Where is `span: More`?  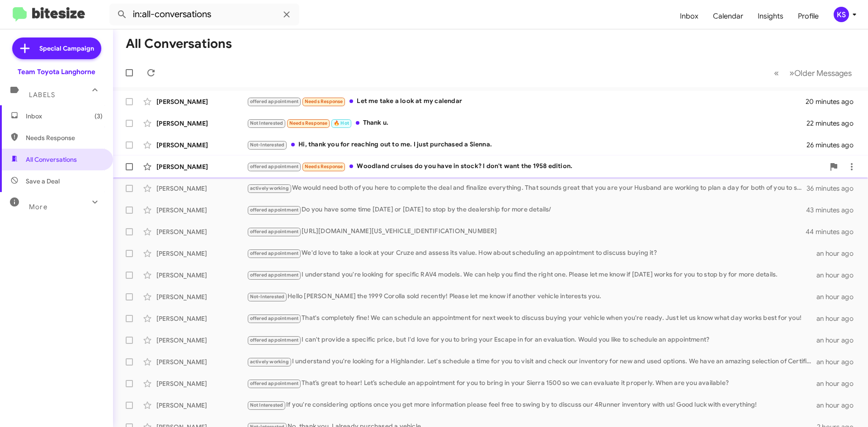 span: More is located at coordinates (38, 207).